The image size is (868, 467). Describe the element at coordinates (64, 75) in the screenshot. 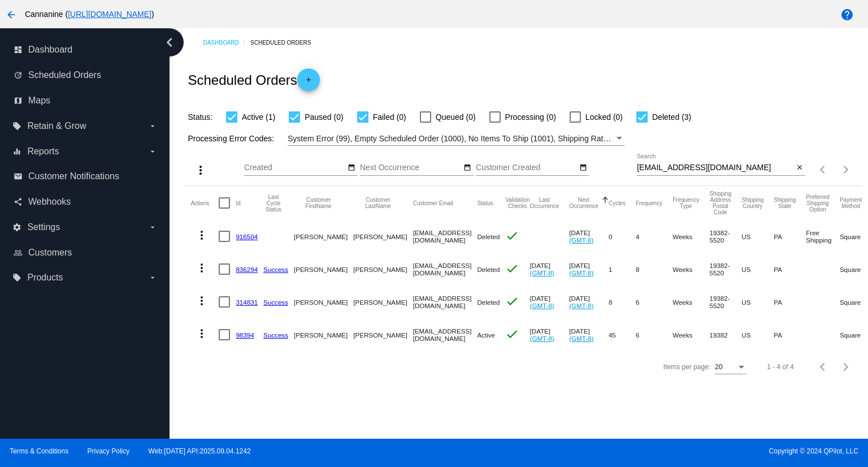

I see `span: Scheduled Orders` at that location.